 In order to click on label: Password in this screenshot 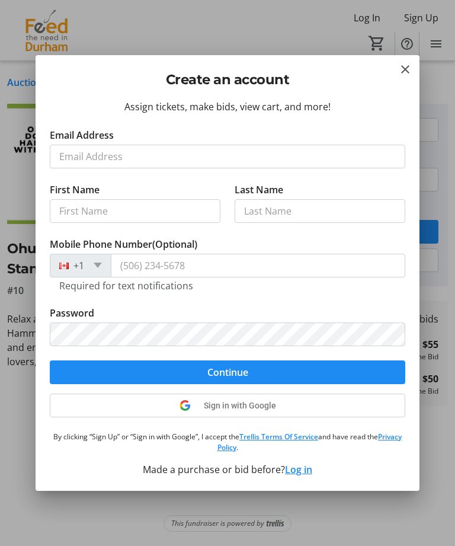, I will do `click(72, 313)`.